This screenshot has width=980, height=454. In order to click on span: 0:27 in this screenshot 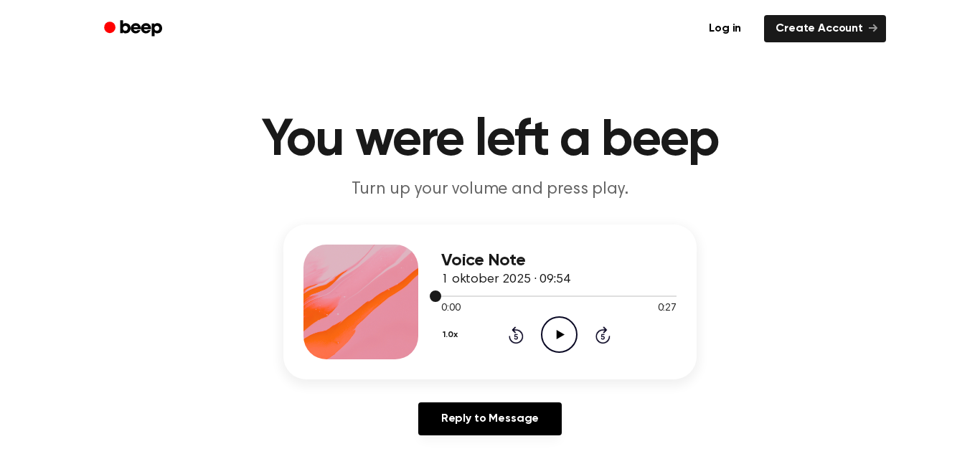, I will do `click(667, 309)`.